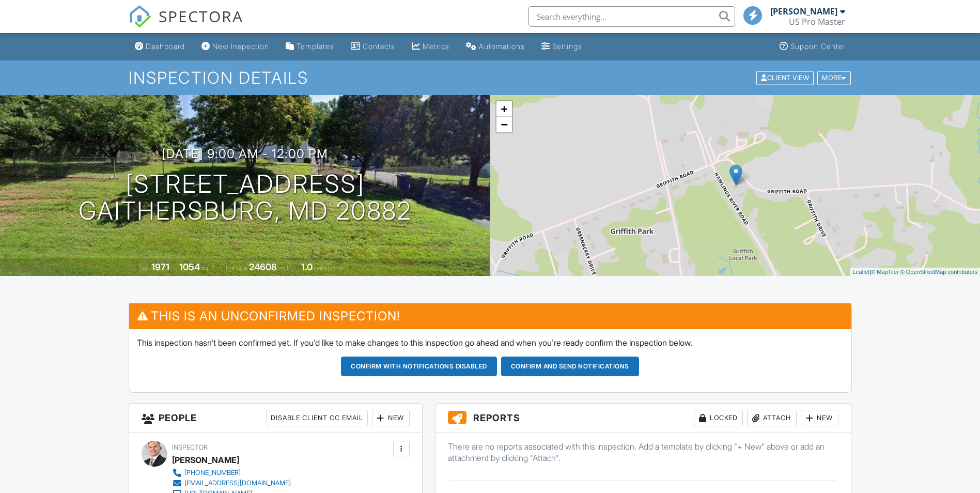 The height and width of the screenshot is (493, 980). Describe the element at coordinates (562, 46) in the screenshot. I see `a: Settings` at that location.